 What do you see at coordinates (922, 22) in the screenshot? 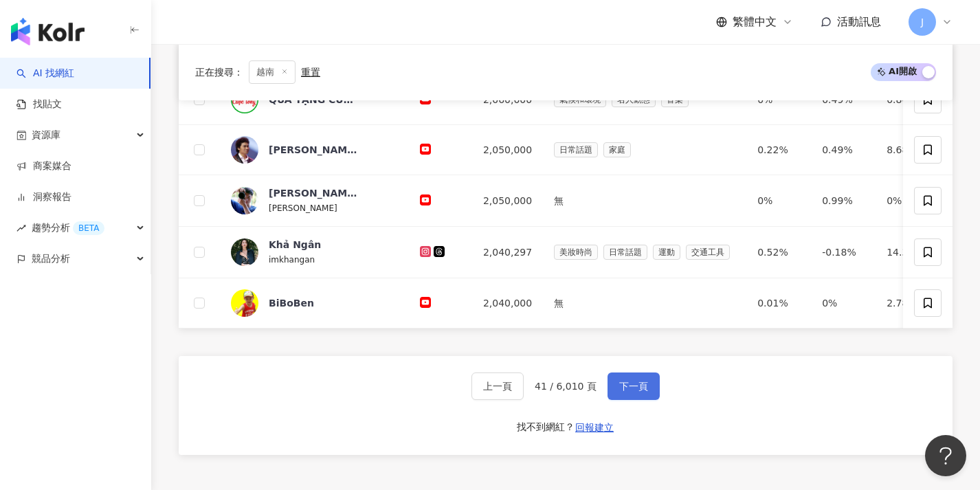
I see `span: J` at bounding box center [922, 22].